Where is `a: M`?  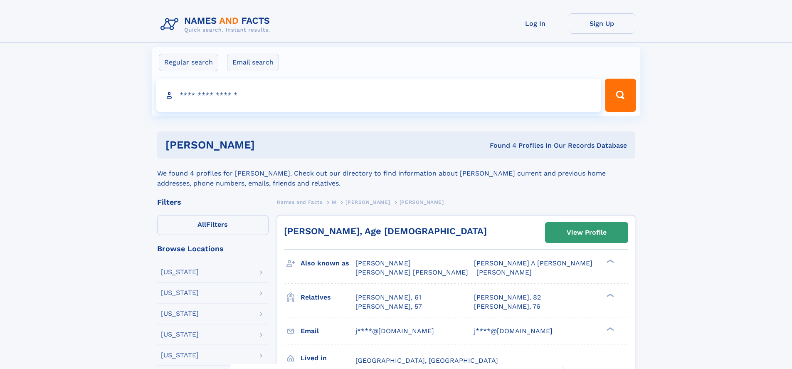 a: M is located at coordinates (334, 202).